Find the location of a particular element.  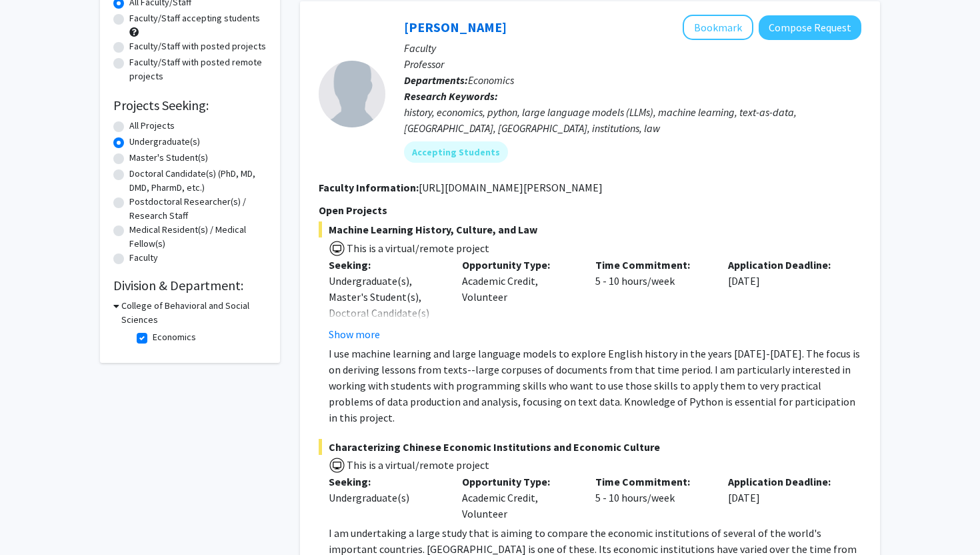

div: history, economics, python, large language models (LLMs), machine learning, text-as-data, [GEOGRA... is located at coordinates (633, 120).